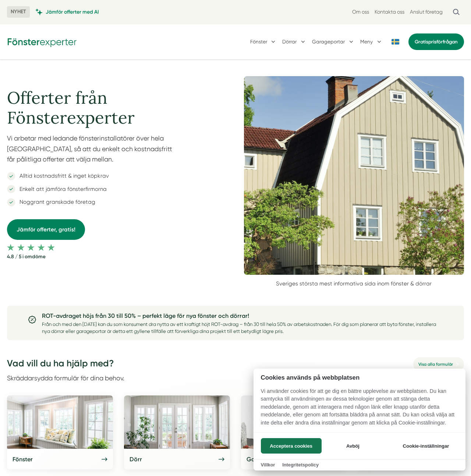  I want to click on h2: Cookies används på webbplatsen, so click(360, 377).